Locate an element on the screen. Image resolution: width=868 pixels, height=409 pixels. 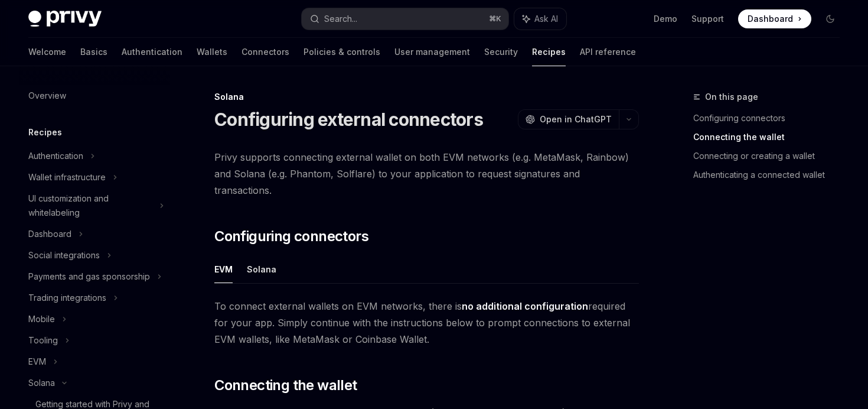
div: Mobile is located at coordinates (41, 319).